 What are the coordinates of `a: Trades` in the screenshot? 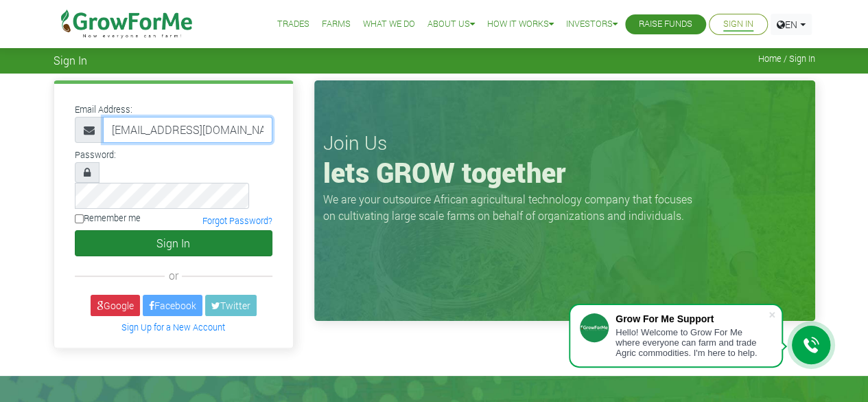 It's located at (293, 24).